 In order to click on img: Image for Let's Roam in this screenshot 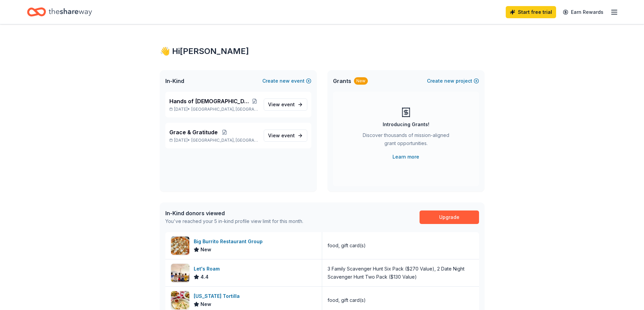, I will do `click(180, 273)`.